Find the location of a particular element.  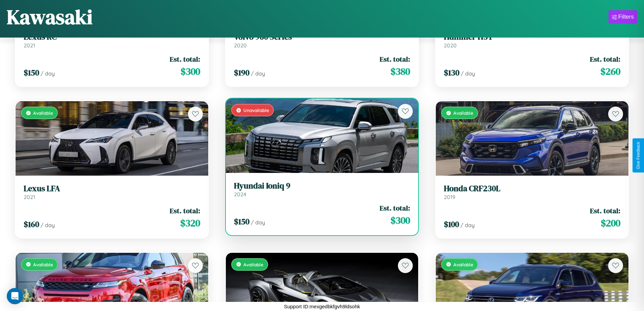

h3: Lexus LFA is located at coordinates (112, 188).